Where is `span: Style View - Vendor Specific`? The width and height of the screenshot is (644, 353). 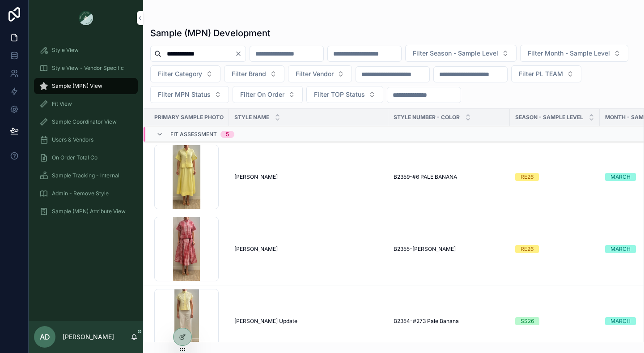
span: Style View - Vendor Specific is located at coordinates (88, 68).